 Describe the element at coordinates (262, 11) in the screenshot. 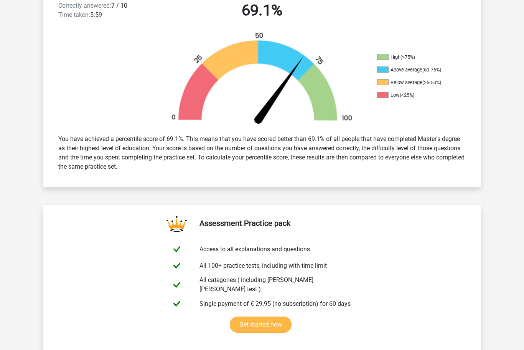

I see `h2: 69.1%` at that location.